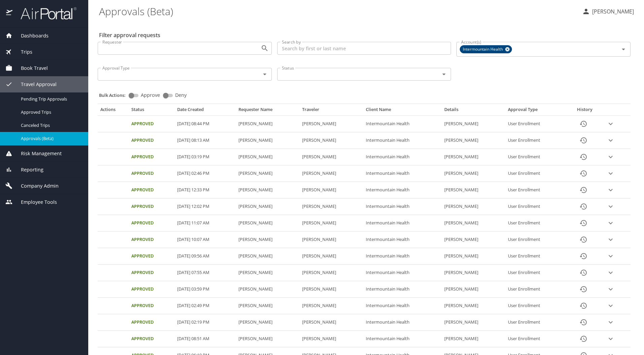 The height and width of the screenshot is (355, 644). Describe the element at coordinates (51, 125) in the screenshot. I see `span: Canceled Trips` at that location.